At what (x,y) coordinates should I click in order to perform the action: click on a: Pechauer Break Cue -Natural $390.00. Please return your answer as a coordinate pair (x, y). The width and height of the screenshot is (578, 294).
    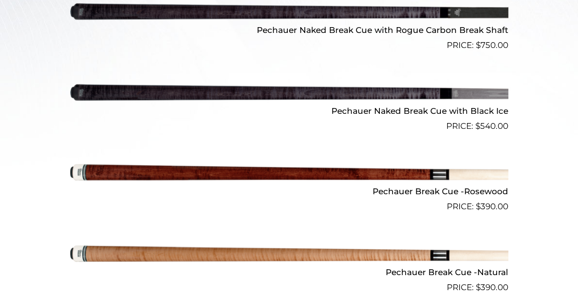
    Looking at the image, I should click on (289, 255).